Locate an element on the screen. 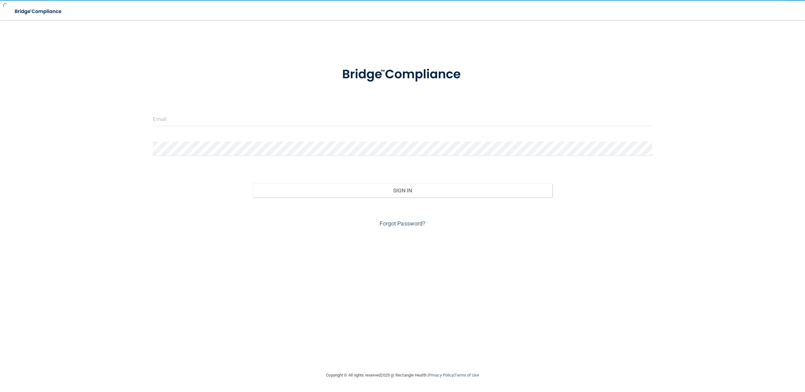 The height and width of the screenshot is (392, 805). button: Sign In is located at coordinates (402, 190).